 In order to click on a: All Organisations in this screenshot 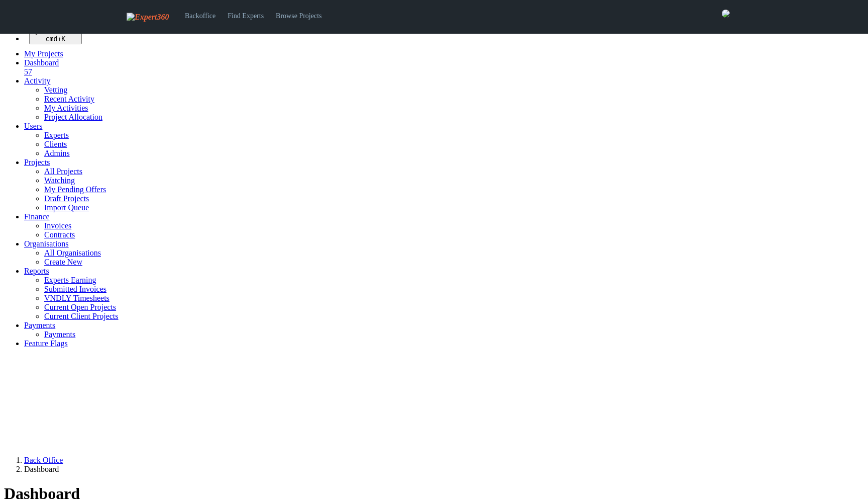, I will do `click(73, 252)`.